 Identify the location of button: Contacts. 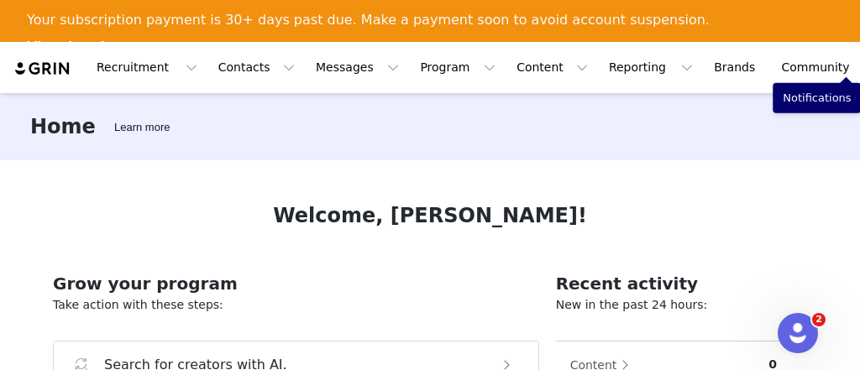
(256, 67).